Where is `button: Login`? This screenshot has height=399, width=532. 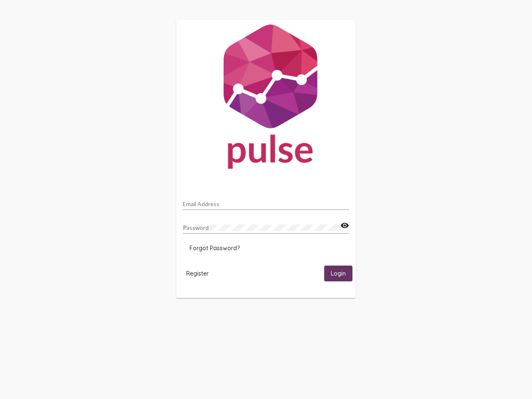 button: Login is located at coordinates (338, 273).